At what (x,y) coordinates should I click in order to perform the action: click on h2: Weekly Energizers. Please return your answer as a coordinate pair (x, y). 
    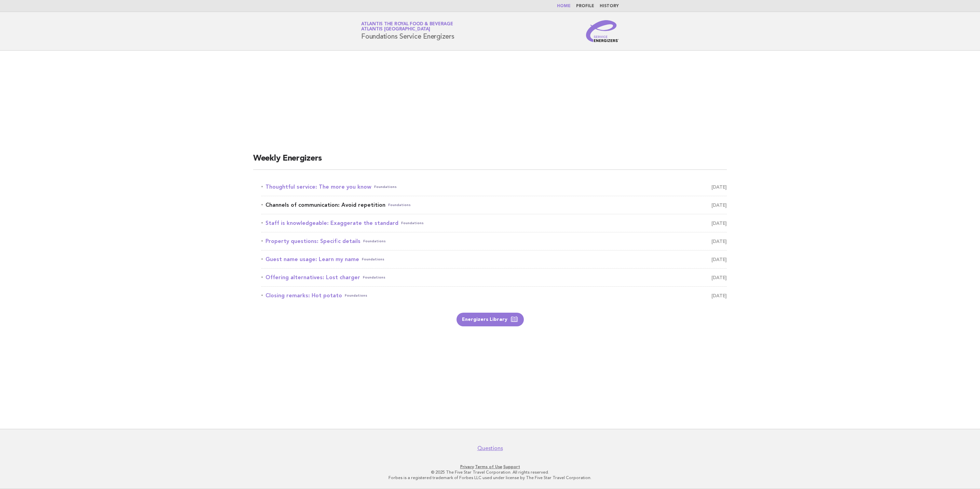
    Looking at the image, I should click on (490, 161).